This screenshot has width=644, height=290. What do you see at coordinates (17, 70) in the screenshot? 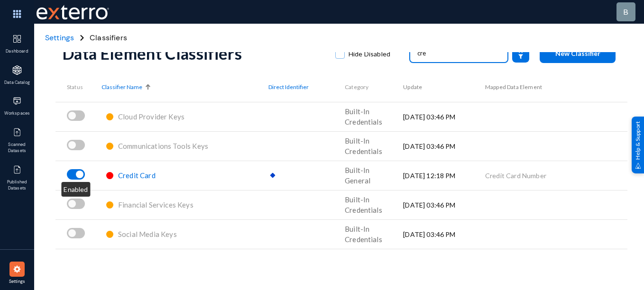
I see `img: icon-applications.svg` at bounding box center [17, 70].